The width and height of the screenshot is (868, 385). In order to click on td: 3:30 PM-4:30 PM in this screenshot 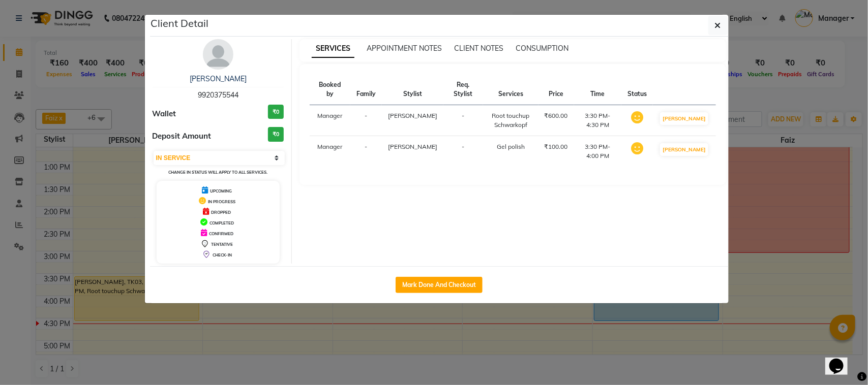, I will do `click(598, 121)`.